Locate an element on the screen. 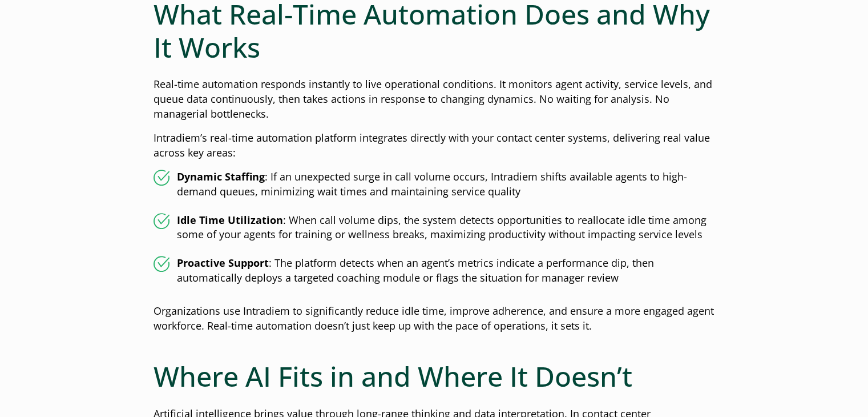 The height and width of the screenshot is (417, 868). li: : If an unexpected surge in call volume occurs, Intradiem shifts available agents to high-demand ... is located at coordinates (434, 185).